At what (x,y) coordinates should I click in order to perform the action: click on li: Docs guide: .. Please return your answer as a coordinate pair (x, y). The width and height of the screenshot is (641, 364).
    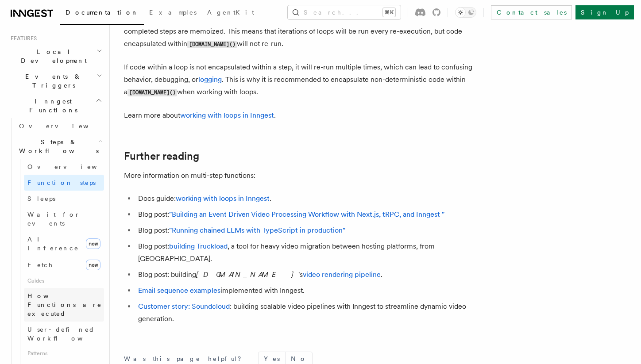
    Looking at the image, I should click on (307, 199).